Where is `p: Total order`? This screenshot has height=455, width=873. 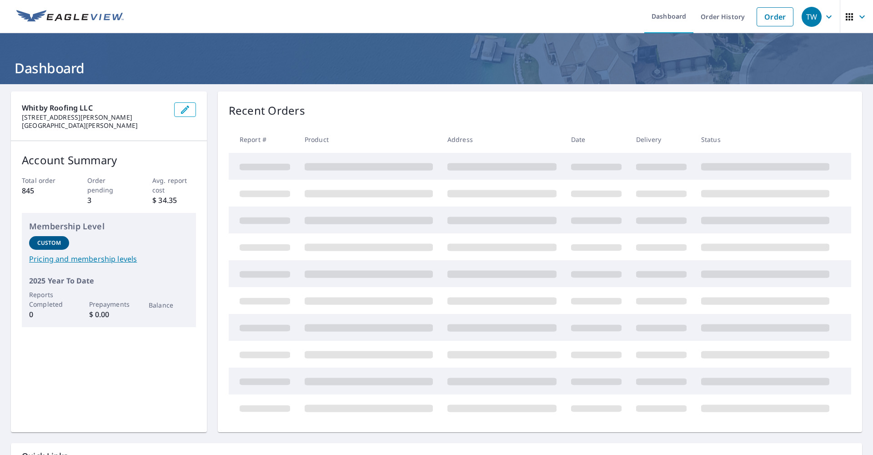
p: Total order is located at coordinates (44, 180).